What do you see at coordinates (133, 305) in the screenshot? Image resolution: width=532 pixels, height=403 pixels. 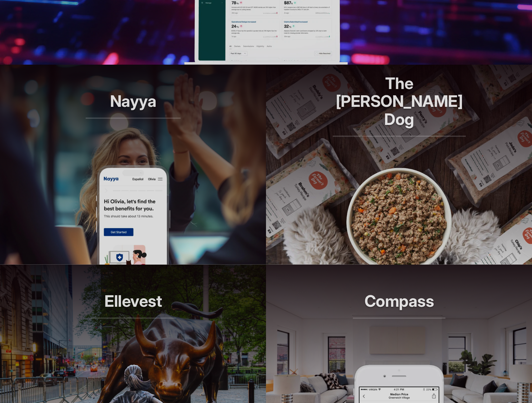 I see `h2: Ellevest` at bounding box center [133, 305].